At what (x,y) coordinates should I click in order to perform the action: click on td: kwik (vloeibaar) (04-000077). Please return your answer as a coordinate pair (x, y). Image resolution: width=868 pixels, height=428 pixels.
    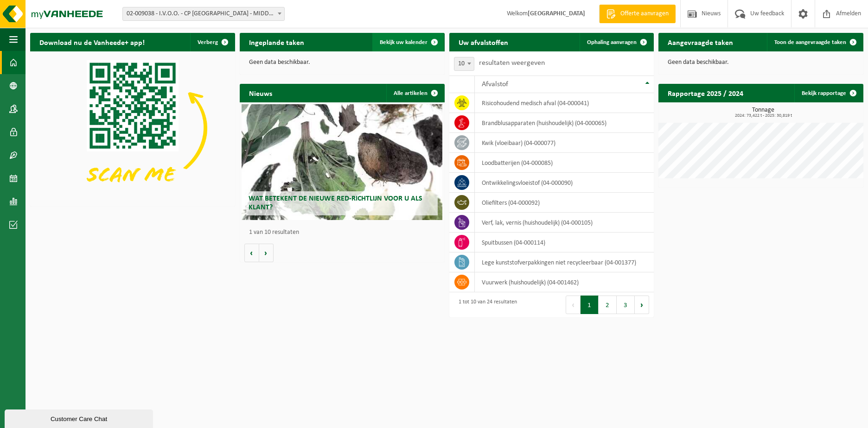
    Looking at the image, I should click on (564, 143).